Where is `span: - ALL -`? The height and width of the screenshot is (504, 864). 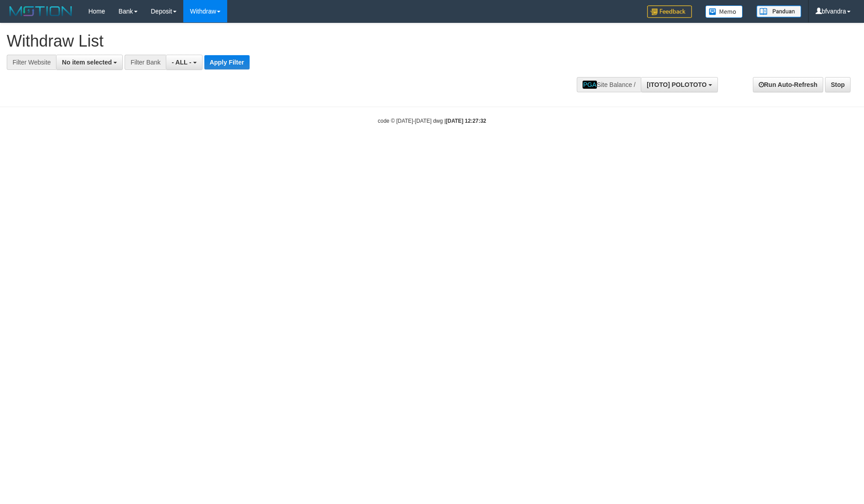
span: - ALL - is located at coordinates (181, 62).